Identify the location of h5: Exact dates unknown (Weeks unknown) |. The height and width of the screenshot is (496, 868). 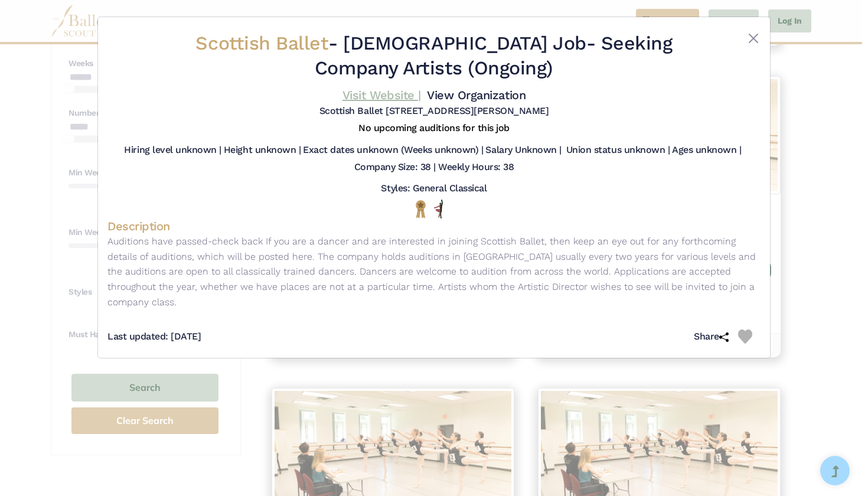
(393, 150).